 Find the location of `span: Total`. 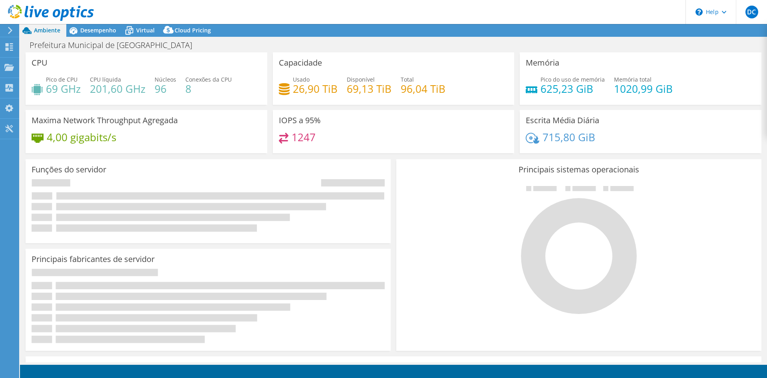

span: Total is located at coordinates (407, 79).